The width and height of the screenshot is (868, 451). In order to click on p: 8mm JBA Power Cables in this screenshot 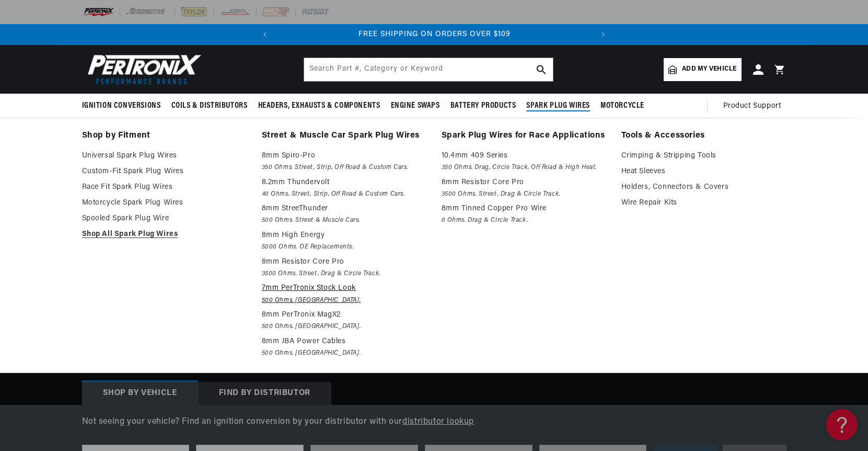, I will do `click(345, 341)`.